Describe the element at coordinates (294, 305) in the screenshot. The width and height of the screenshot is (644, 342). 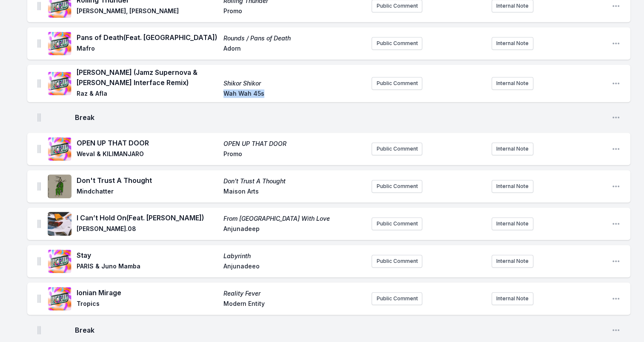
I see `span: Modern Entity` at that location.